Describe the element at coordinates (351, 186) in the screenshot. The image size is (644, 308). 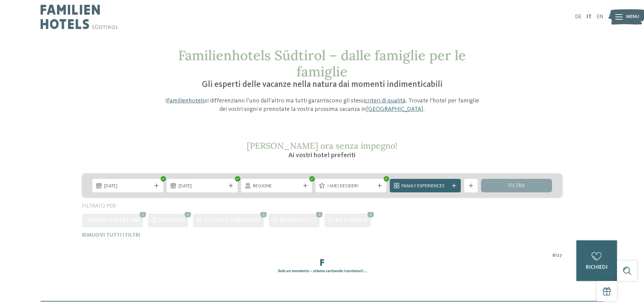
I see `span: I miei desideri` at that location.